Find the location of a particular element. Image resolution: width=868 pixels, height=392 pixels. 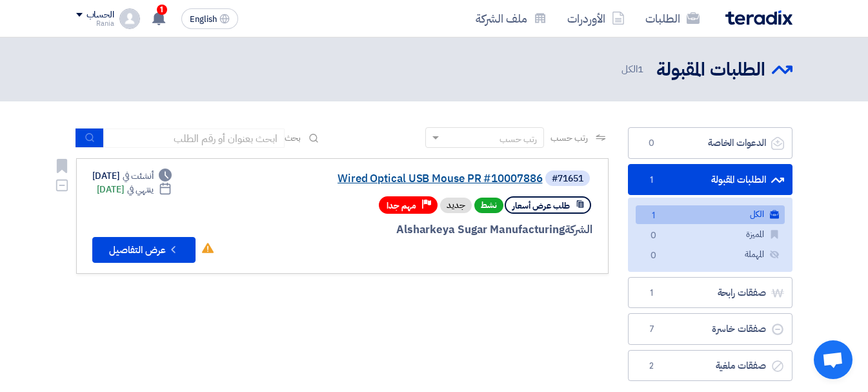

a: المميزة is located at coordinates (710, 234).